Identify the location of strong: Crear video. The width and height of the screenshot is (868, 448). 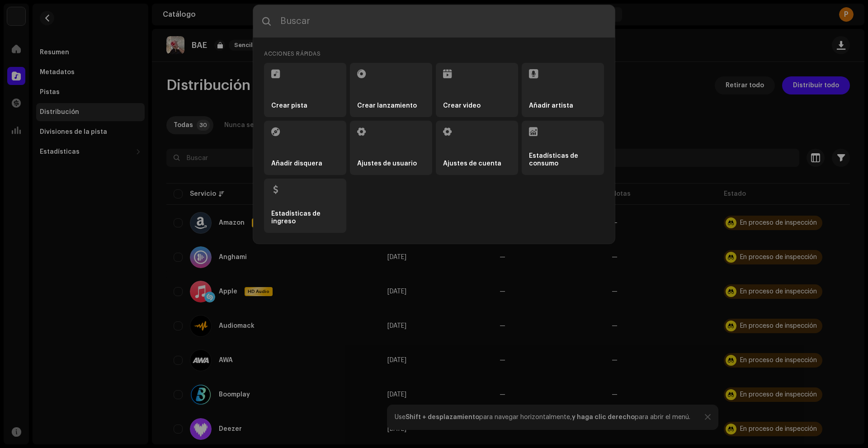
(461, 106).